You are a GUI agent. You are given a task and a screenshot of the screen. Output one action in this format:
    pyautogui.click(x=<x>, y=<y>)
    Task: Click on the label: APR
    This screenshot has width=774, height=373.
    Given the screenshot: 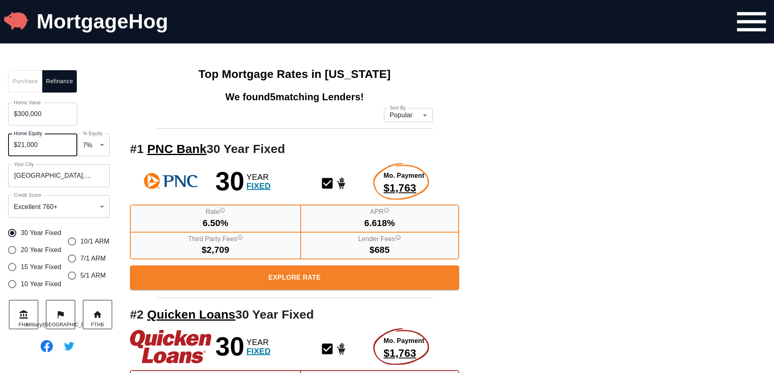 What is the action you would take?
    pyautogui.click(x=379, y=212)
    